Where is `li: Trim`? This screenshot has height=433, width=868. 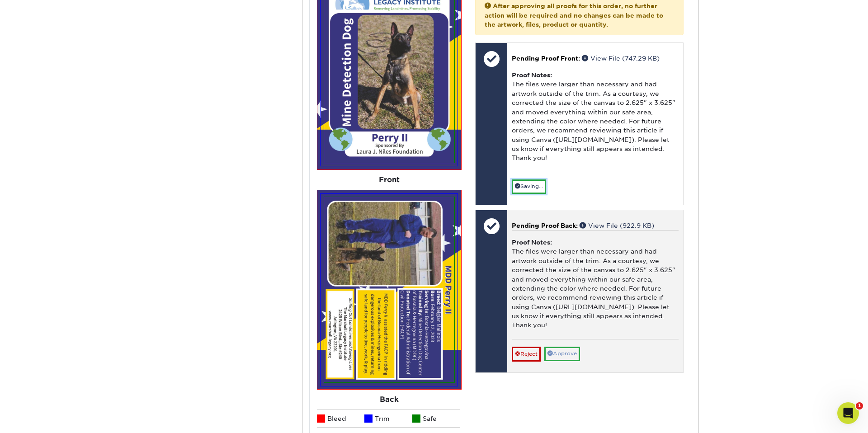 li: Trim is located at coordinates (389, 419).